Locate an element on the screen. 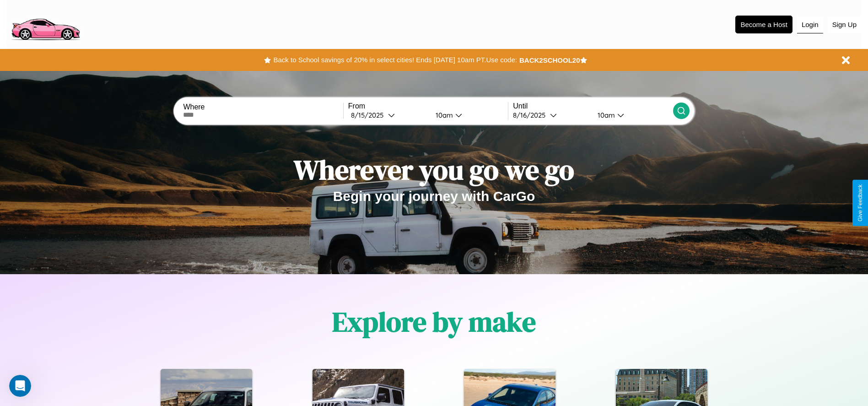  label: From is located at coordinates (428, 106).